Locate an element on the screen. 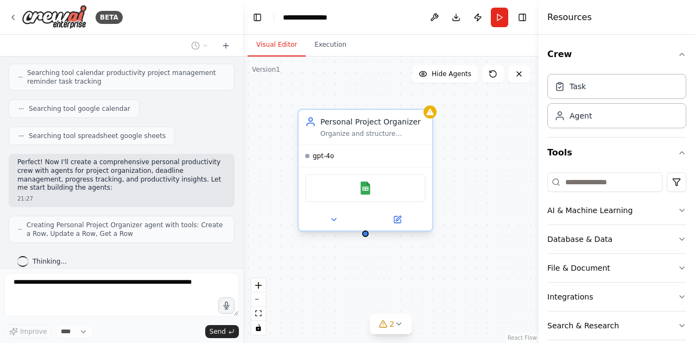 Image resolution: width=695 pixels, height=343 pixels. button: Integrations is located at coordinates (617, 297).